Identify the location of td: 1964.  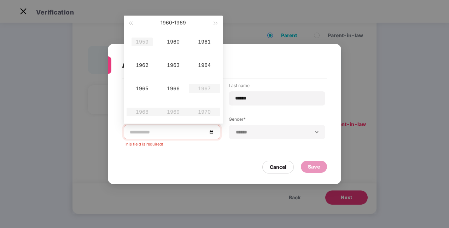
(204, 65).